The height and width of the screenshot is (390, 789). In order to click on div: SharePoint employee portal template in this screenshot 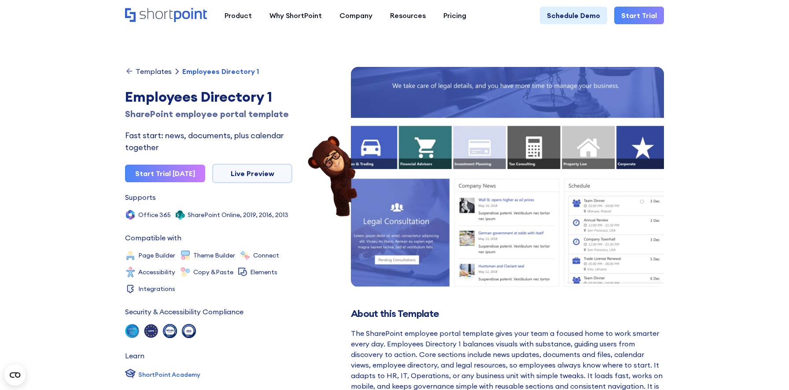, I will do `click(209, 114)`.